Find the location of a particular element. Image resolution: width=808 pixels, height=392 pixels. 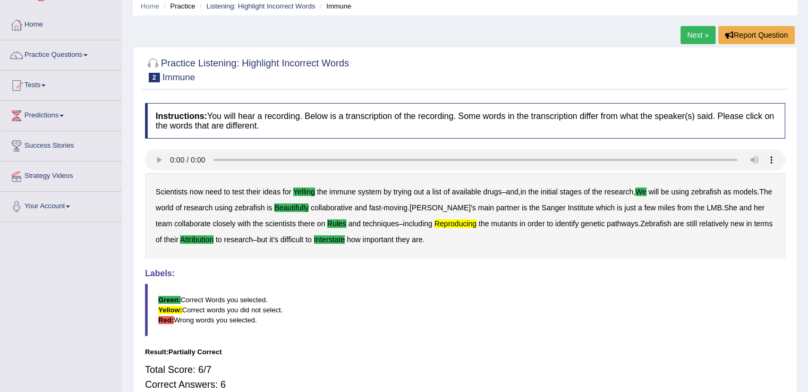

a: Success Stories is located at coordinates (61, 144).